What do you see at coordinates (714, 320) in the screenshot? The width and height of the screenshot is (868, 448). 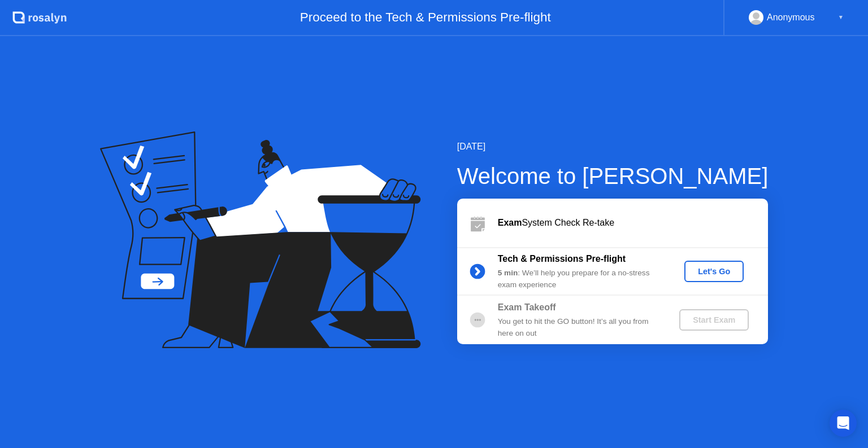 I see `button: Start Exam` at bounding box center [714, 320].